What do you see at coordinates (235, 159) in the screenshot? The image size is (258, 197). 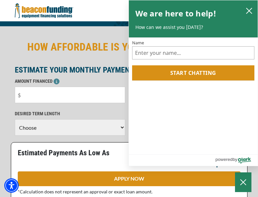 I see `span: by` at bounding box center [235, 159].